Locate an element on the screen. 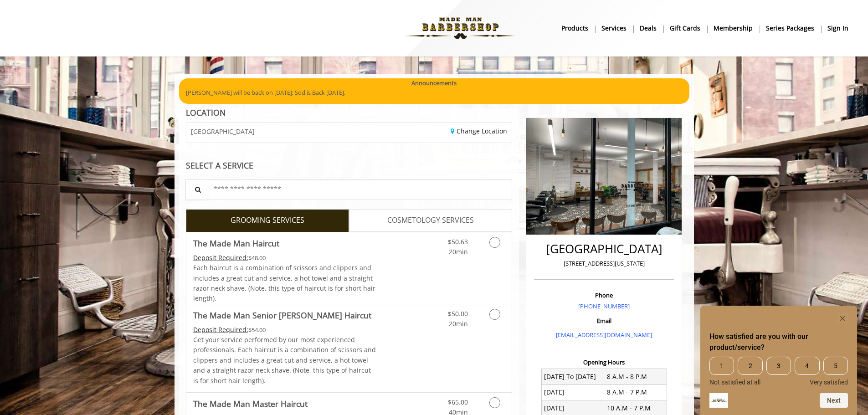 This screenshot has height=415, width=868. a: sign insign in is located at coordinates (838, 28).